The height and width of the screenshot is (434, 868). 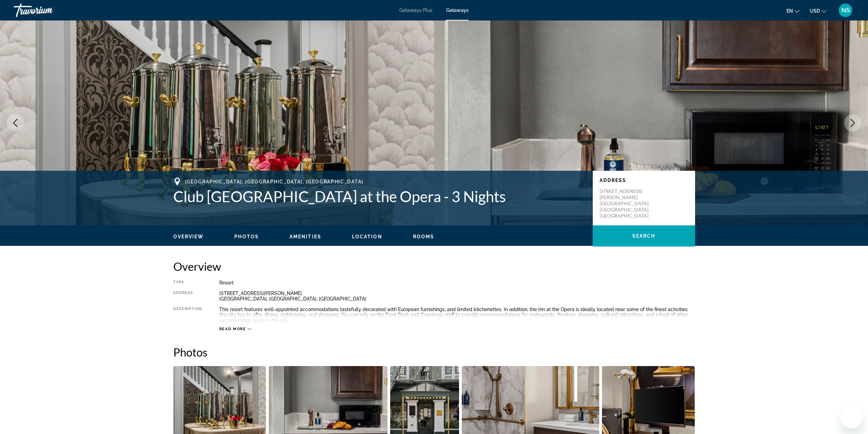 What do you see at coordinates (188, 315) in the screenshot?
I see `div: Description` at bounding box center [188, 315].